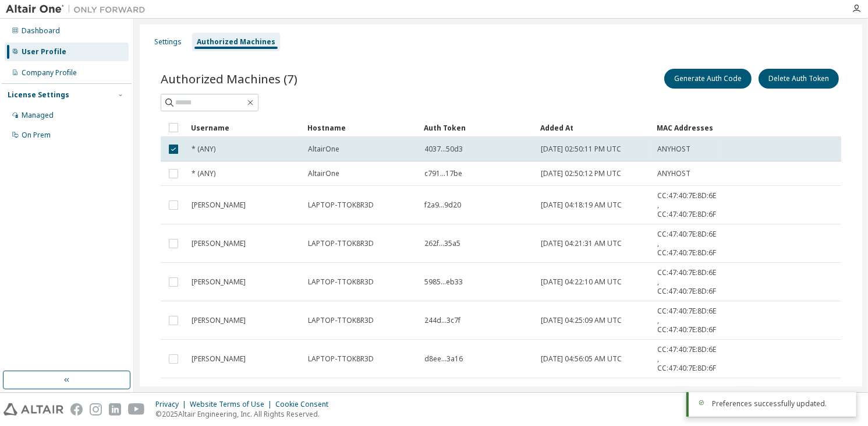 The width and height of the screenshot is (868, 426). I want to click on div: Website Terms of Use, so click(232, 404).